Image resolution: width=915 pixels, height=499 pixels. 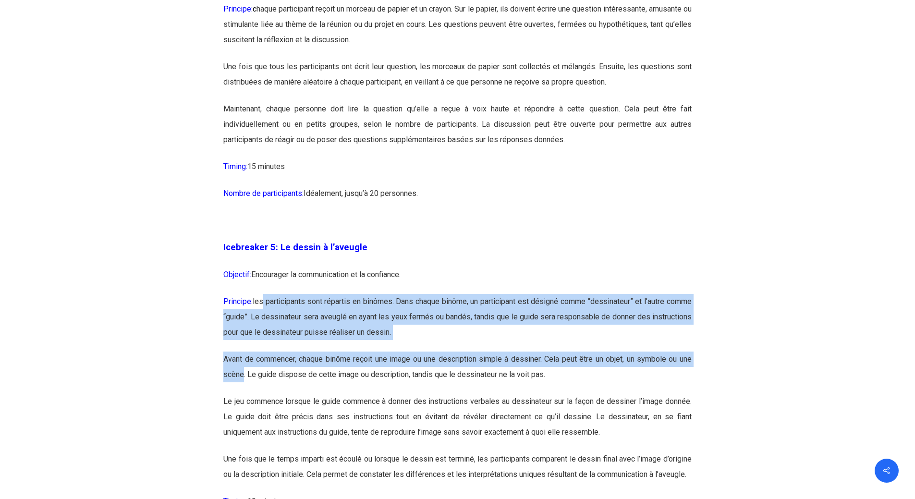 I want to click on span: Icebreaker 5: Le dessin à l’aveugle, so click(x=295, y=247).